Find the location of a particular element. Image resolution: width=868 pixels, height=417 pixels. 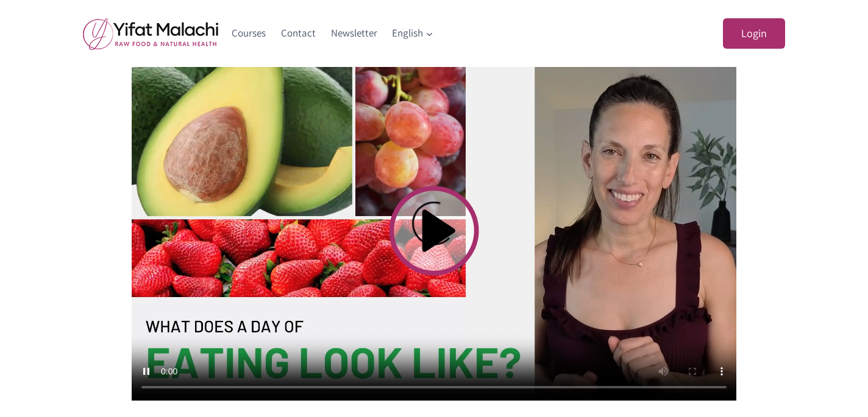

a: Courses is located at coordinates (249, 34).